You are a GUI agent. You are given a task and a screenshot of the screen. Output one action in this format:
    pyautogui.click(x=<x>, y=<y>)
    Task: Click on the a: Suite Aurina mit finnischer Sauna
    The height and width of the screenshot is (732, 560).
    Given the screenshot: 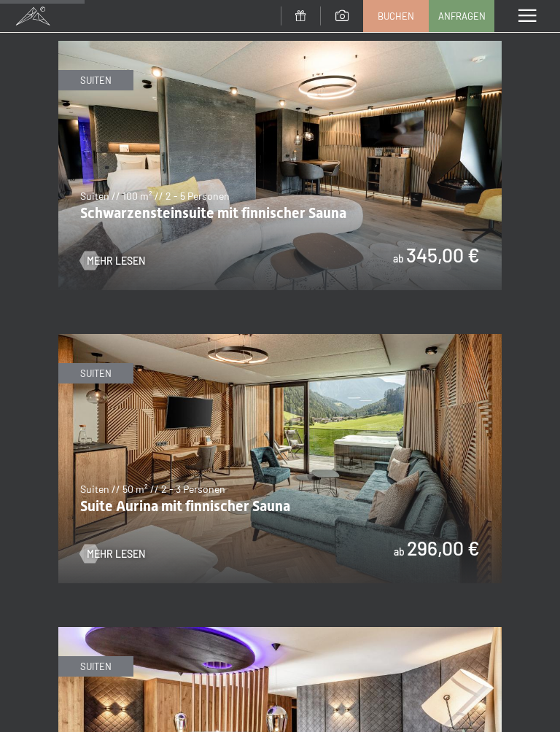 What is the action you would take?
    pyautogui.click(x=280, y=339)
    